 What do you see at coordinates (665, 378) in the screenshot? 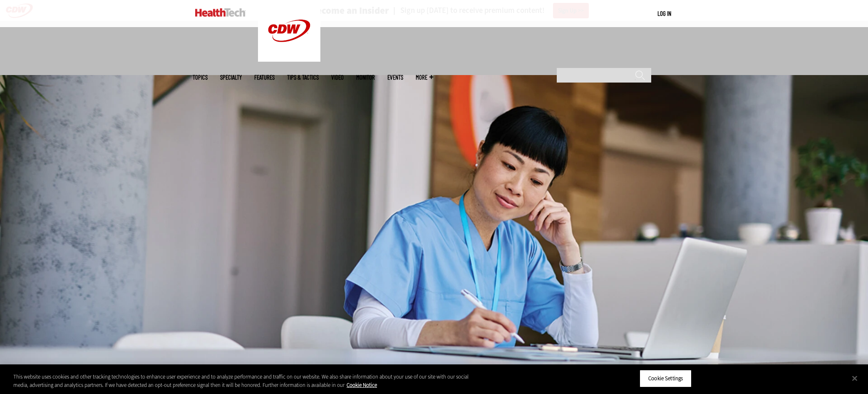
I see `button: Cookie Settings` at bounding box center [665, 378].